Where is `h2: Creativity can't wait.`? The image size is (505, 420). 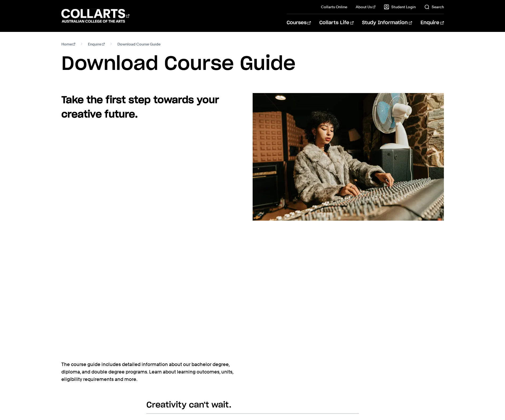 h2: Creativity can't wait. is located at coordinates (253, 407).